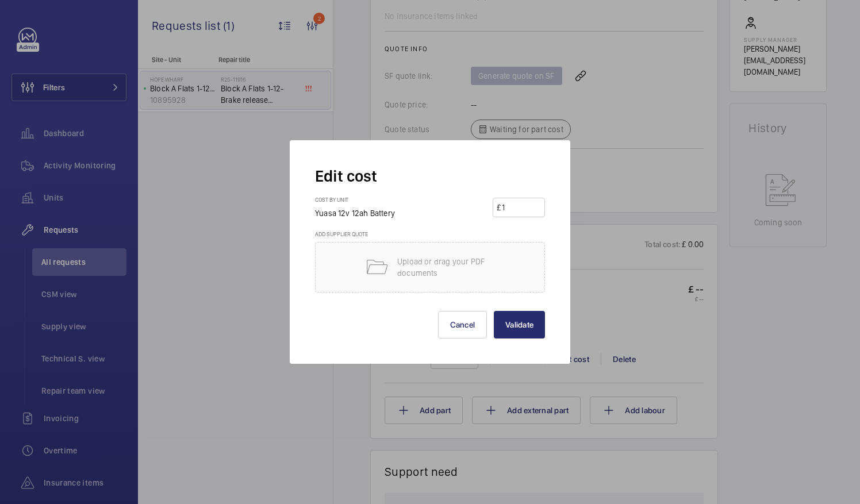  I want to click on h3: Add supplier quote, so click(430, 236).